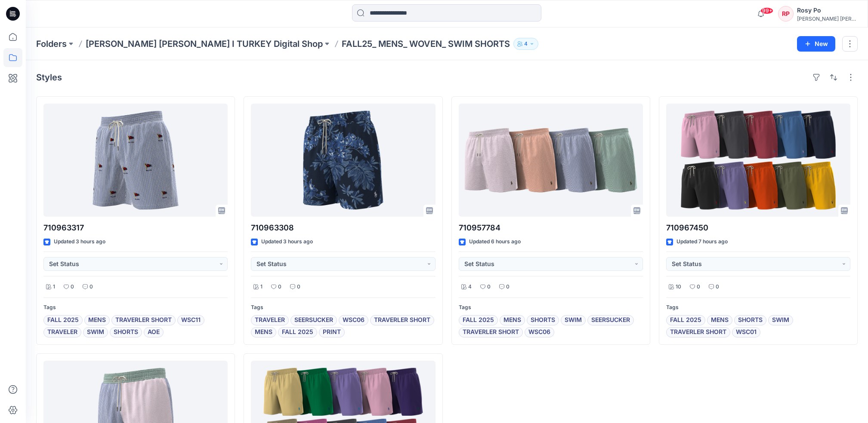 Image resolution: width=868 pixels, height=423 pixels. I want to click on span: 99+, so click(767, 11).